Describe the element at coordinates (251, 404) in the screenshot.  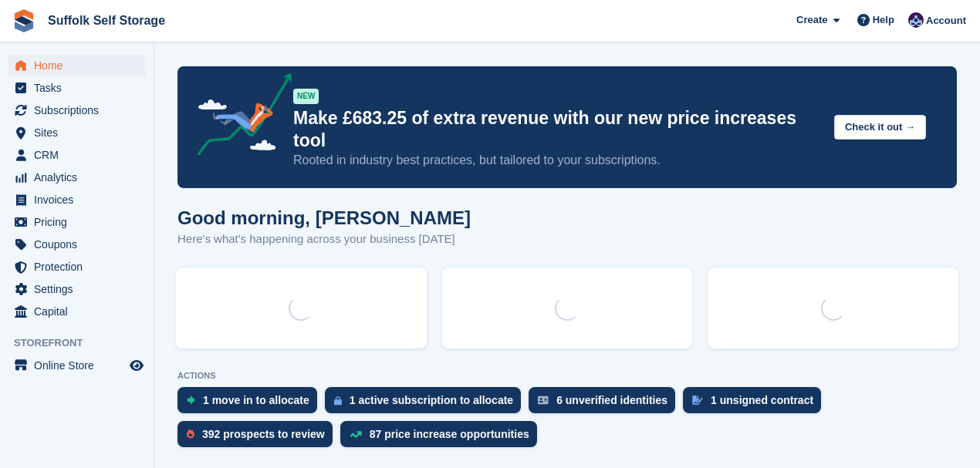
I see `a: 1 move in to allocate` at that location.